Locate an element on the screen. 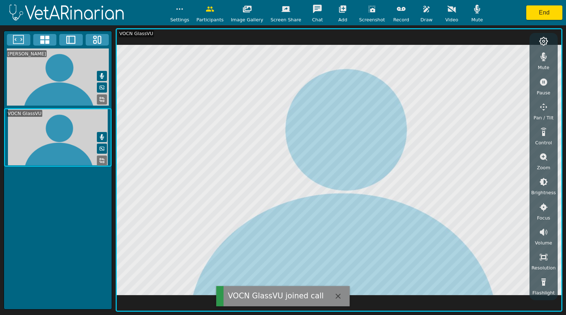  span: Pause is located at coordinates (544, 93).